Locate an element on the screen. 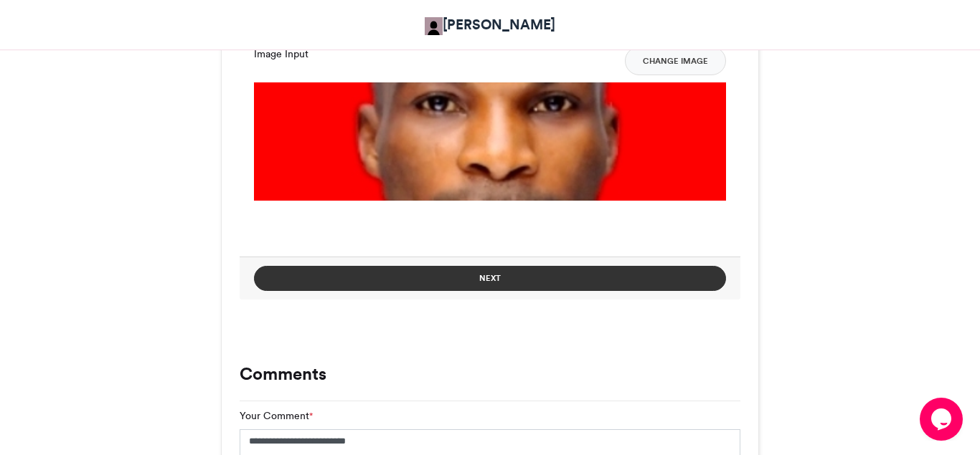  img: Adetokunbo Adeyanju is located at coordinates (434, 26).